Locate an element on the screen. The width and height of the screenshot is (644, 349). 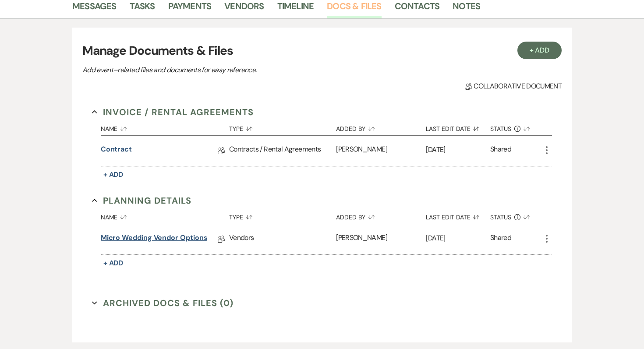
a: Micro Wedding Vendor Options is located at coordinates (154, 239).